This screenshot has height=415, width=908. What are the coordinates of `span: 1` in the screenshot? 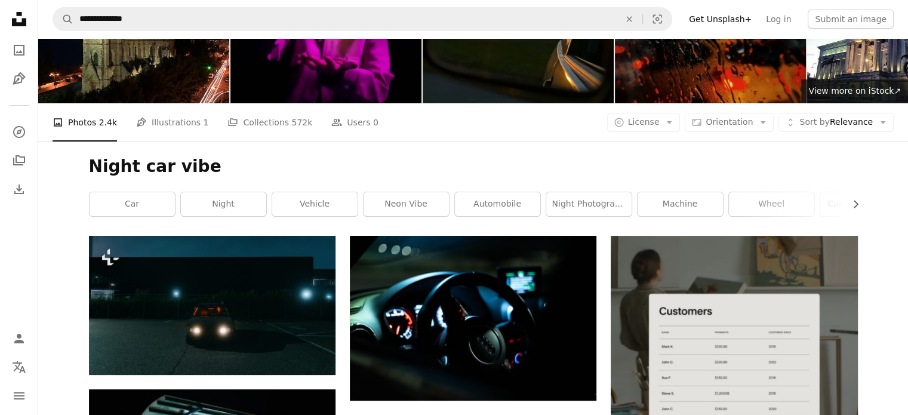 It's located at (206, 122).